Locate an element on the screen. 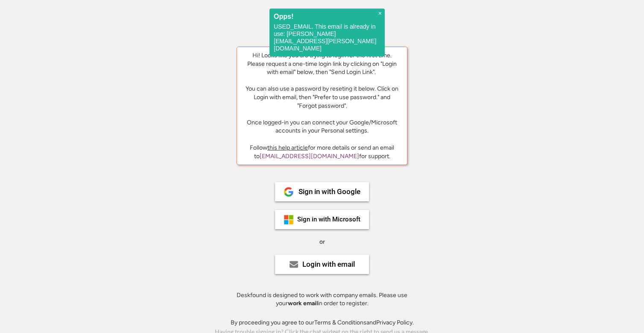 This screenshot has width=644, height=333. div: Follow for more details or send an email to for support. is located at coordinates (322, 152).